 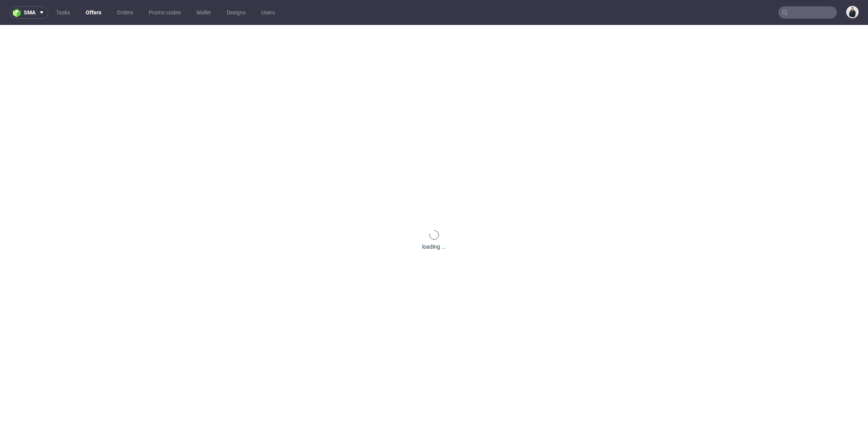 I want to click on a: Designs, so click(x=236, y=13).